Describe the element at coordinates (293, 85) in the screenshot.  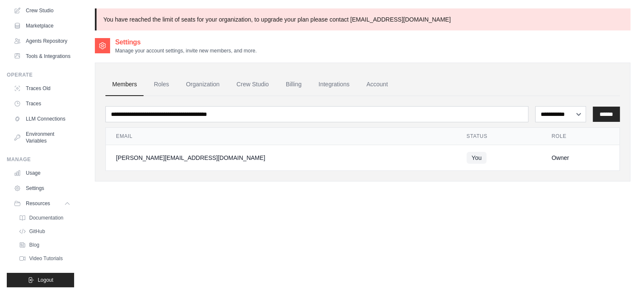
I see `a: Billing` at that location.